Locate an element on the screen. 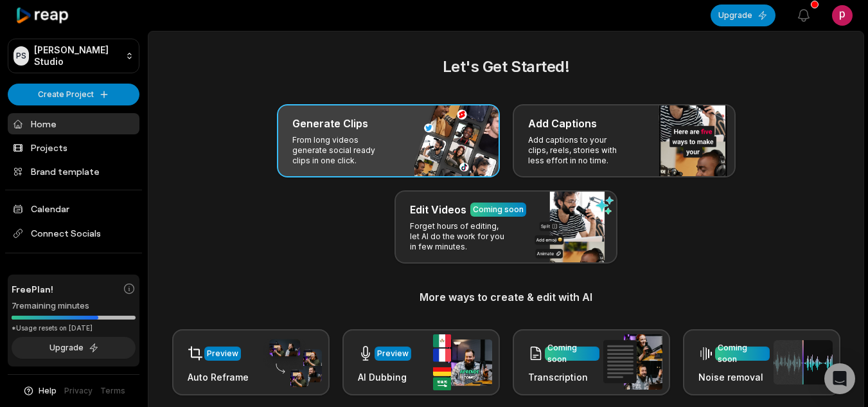 This screenshot has width=868, height=407. h3: Generate Clips is located at coordinates (330, 123).